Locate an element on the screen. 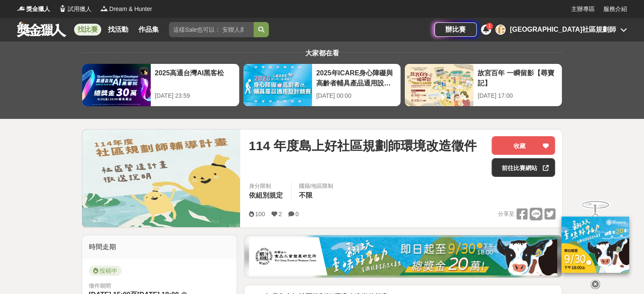  span: 分享至 is located at coordinates (506, 214).